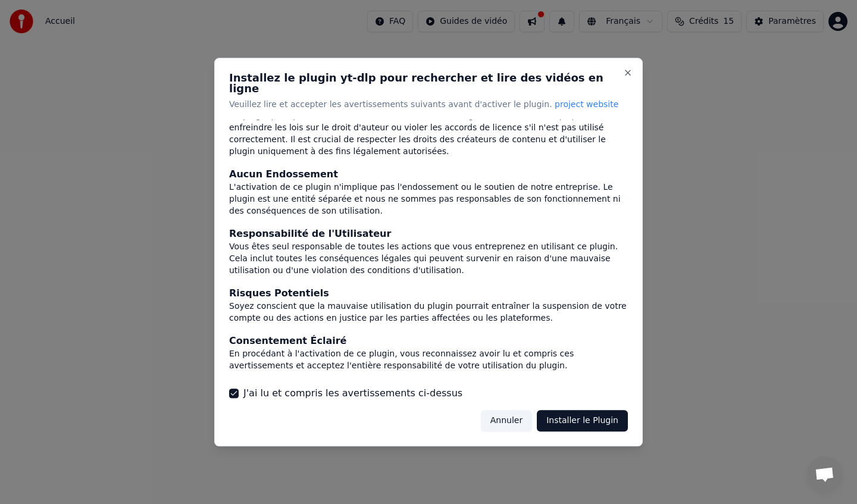 The width and height of the screenshot is (857, 504). I want to click on button: Installer le Plugin, so click(582, 421).